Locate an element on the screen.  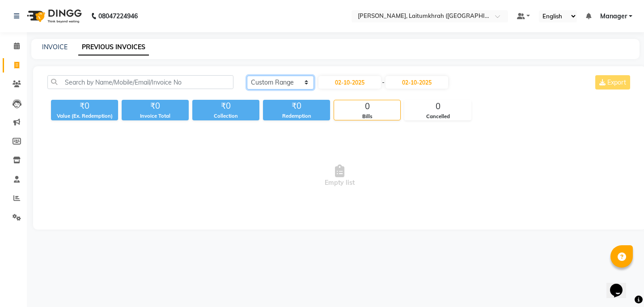
div: Collection is located at coordinates (226, 116).